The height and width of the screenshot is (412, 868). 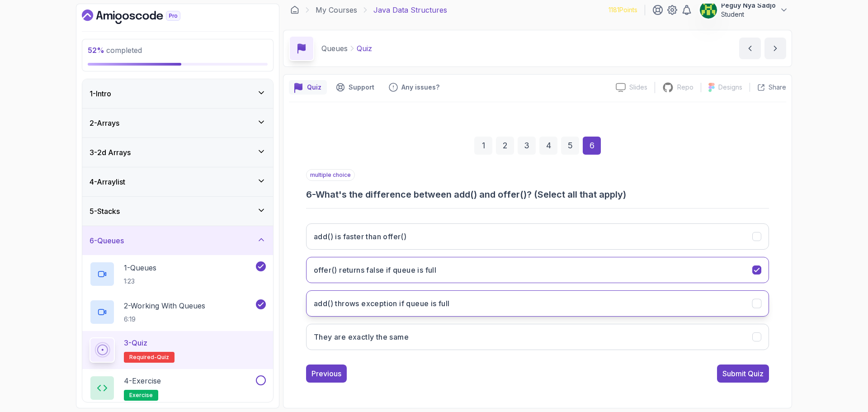 What do you see at coordinates (165, 319) in the screenshot?
I see `p: 6:19` at bounding box center [165, 319].